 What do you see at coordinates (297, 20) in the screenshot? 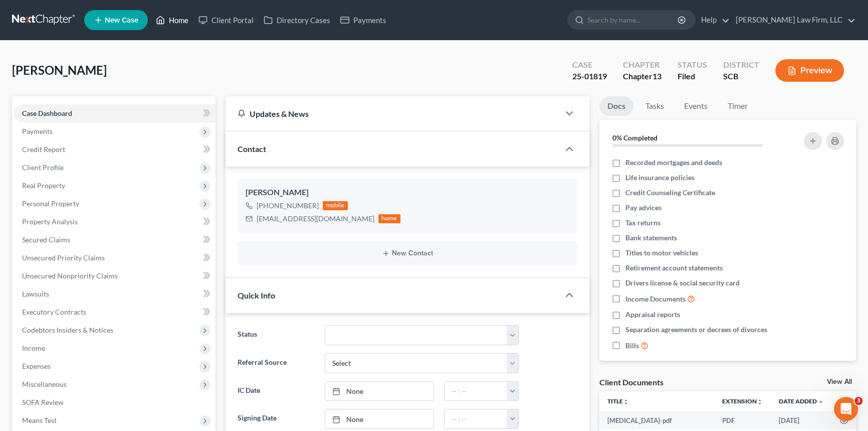
I see `a: Directory Cases` at bounding box center [297, 20].